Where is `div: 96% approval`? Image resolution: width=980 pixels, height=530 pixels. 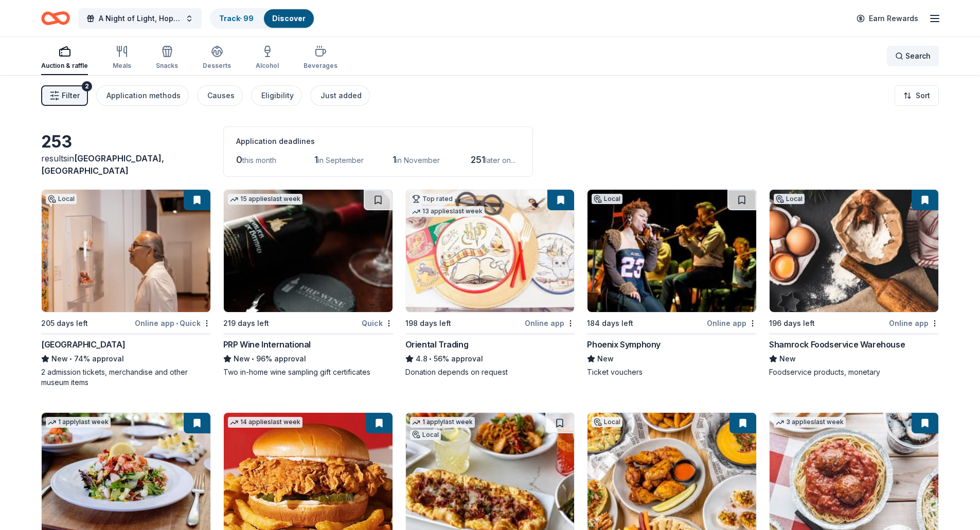 div: 96% approval is located at coordinates (308, 359).